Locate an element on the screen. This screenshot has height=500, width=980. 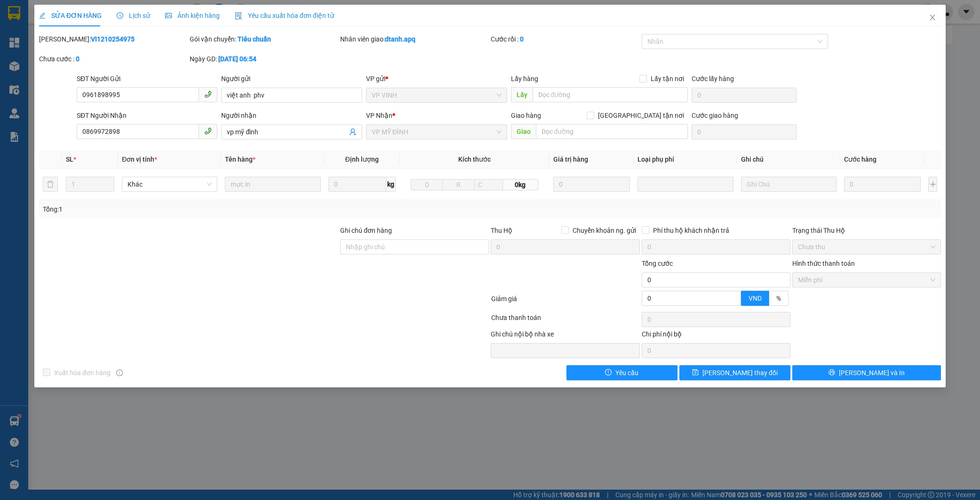
span: exclamation-circle is located at coordinates (608, 373).